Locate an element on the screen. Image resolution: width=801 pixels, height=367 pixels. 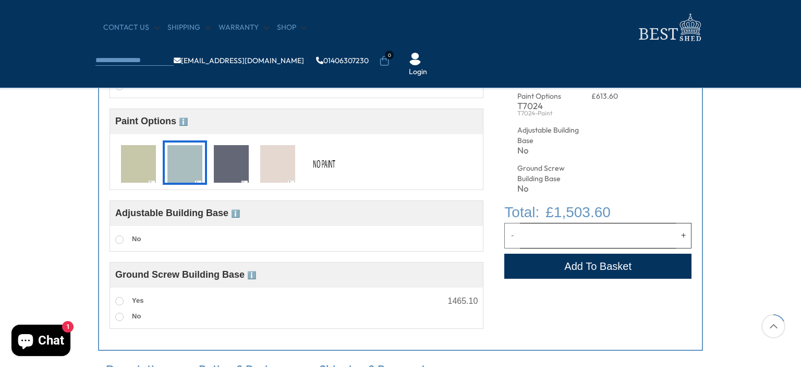
div: No Paint is located at coordinates (324, 162).